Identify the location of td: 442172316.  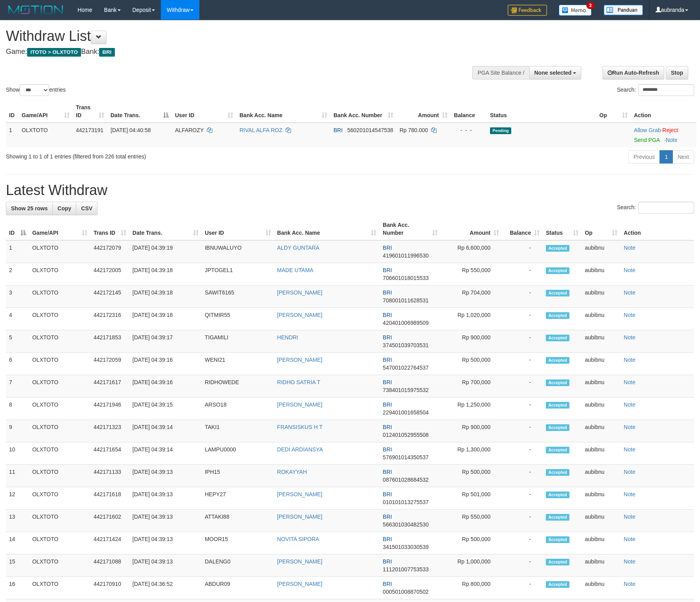
(110, 319).